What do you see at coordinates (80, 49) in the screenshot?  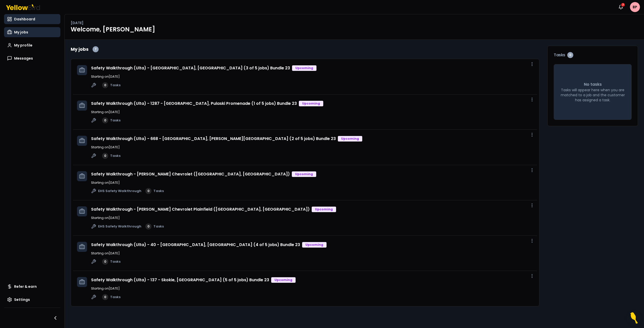 I see `h2: My jobs` at bounding box center [80, 49].